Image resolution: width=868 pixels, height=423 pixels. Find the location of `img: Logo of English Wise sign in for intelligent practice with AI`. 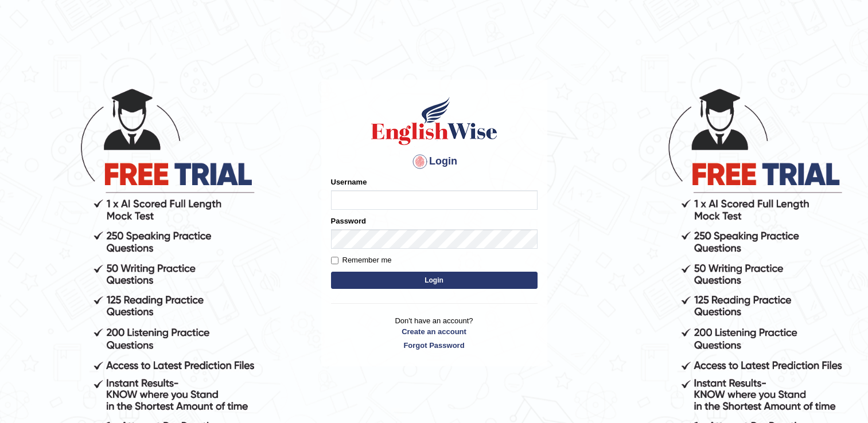

img: Logo of English Wise sign in for intelligent practice with AI is located at coordinates (434, 121).